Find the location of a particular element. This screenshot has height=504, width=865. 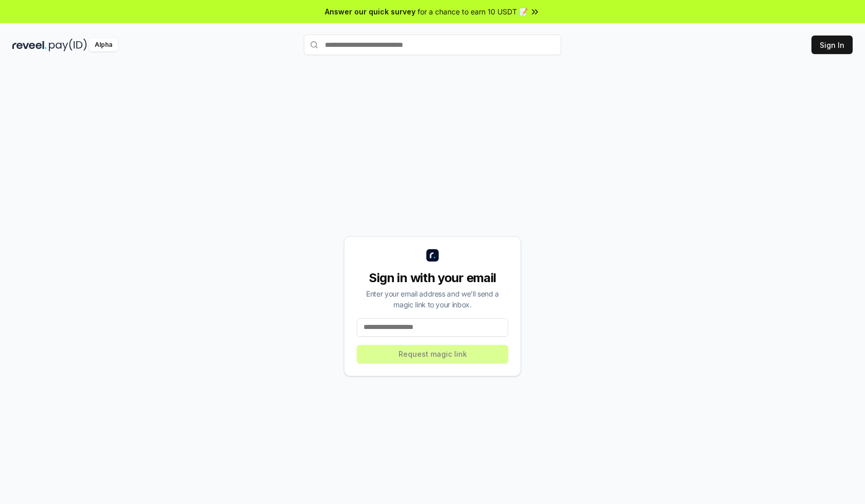

img: logo_small is located at coordinates (432, 256).